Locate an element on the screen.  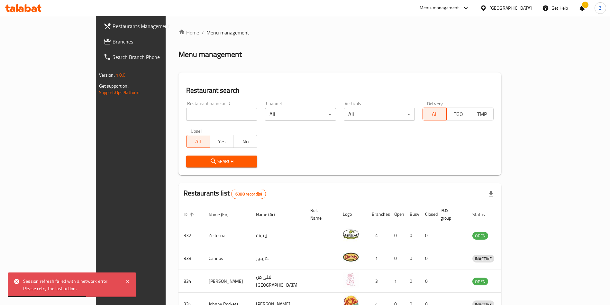
span: Name (Ar) is located at coordinates (269, 214).